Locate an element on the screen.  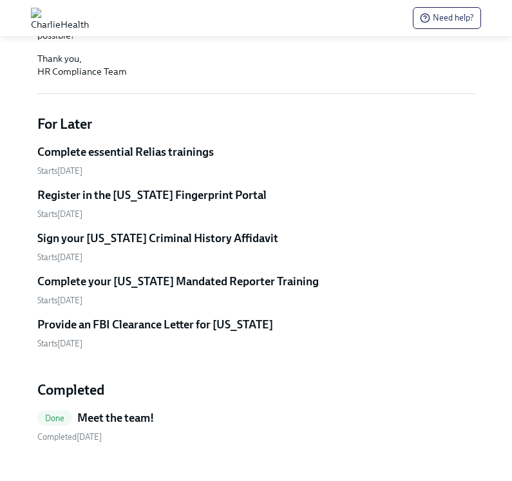
button: Need help? is located at coordinates (447, 18).